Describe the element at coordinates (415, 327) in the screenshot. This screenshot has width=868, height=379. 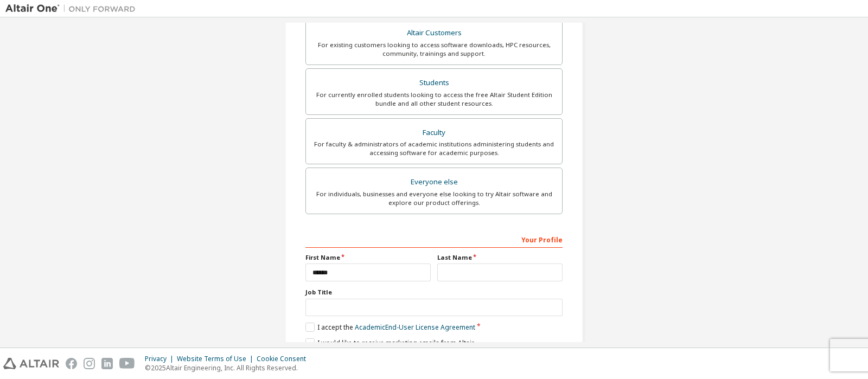
I see `a: Academic End-User License Agreement` at that location.